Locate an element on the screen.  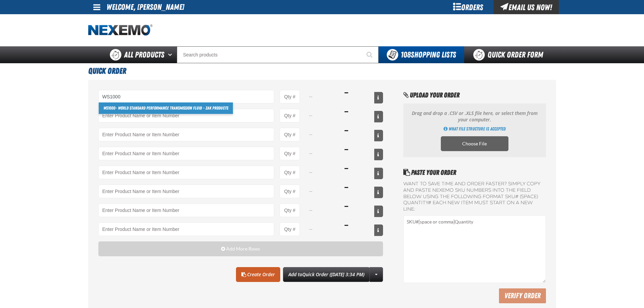
a: Quick Order Form is located at coordinates (509, 55).